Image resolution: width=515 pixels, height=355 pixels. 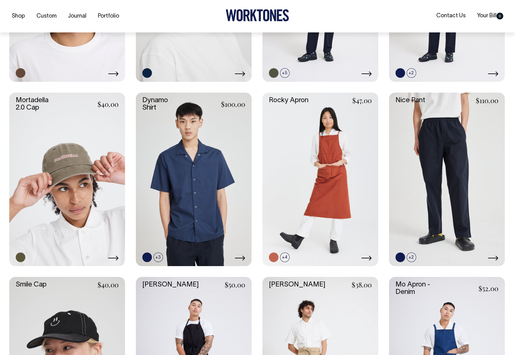 What do you see at coordinates (46, 16) in the screenshot?
I see `a: Custom` at bounding box center [46, 16].